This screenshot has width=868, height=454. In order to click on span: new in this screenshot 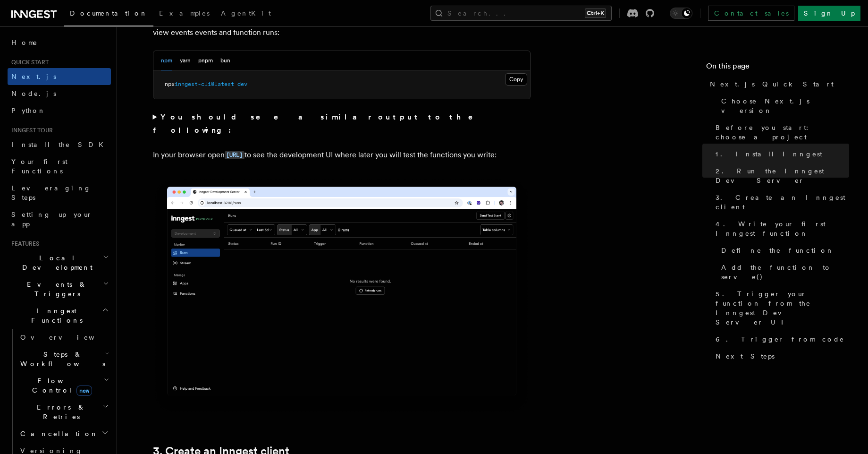, I will do `click(84, 391)`.